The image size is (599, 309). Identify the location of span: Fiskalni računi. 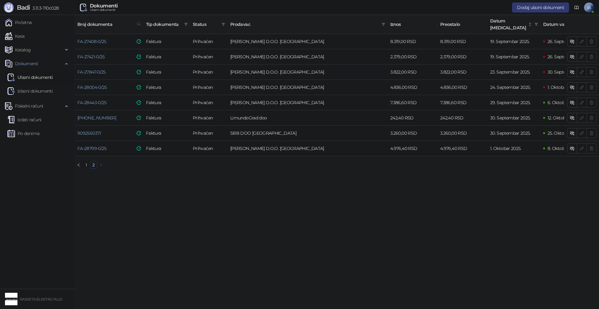
(29, 106).